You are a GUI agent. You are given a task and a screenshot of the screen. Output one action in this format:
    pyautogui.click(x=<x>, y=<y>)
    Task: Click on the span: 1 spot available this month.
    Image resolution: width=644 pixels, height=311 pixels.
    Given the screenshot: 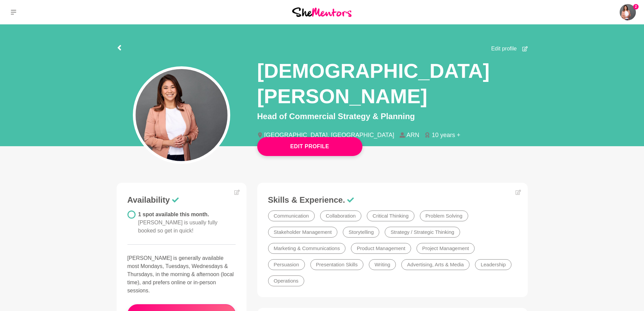 What is the action you would take?
    pyautogui.click(x=178, y=222)
    